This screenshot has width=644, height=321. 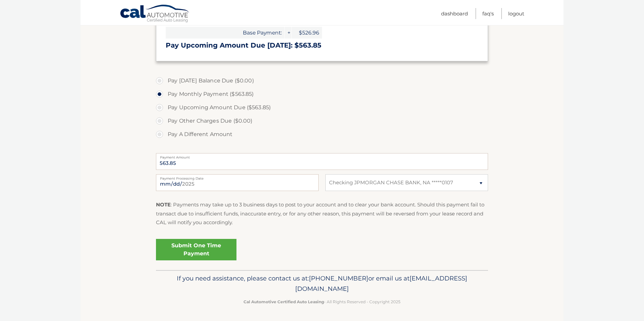 I want to click on strong: Cal Automotive Certified Auto Leasing, so click(x=284, y=301).